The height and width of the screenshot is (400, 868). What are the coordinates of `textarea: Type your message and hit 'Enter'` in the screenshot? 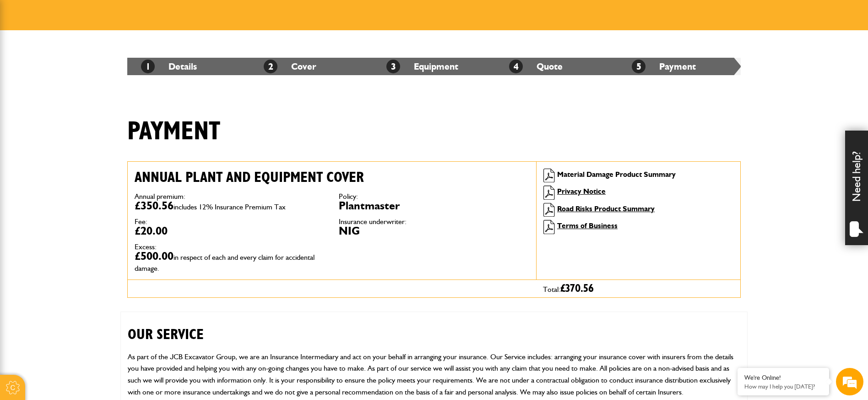 It's located at (89, 220).